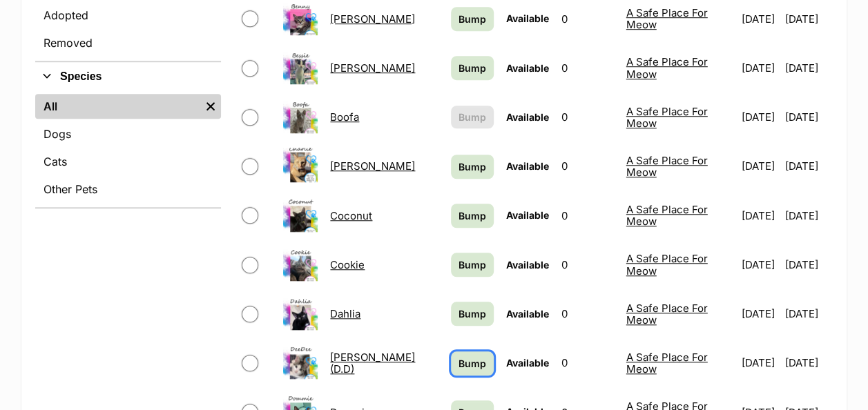 The image size is (868, 410). Describe the element at coordinates (347, 264) in the screenshot. I see `a: Cookie` at that location.